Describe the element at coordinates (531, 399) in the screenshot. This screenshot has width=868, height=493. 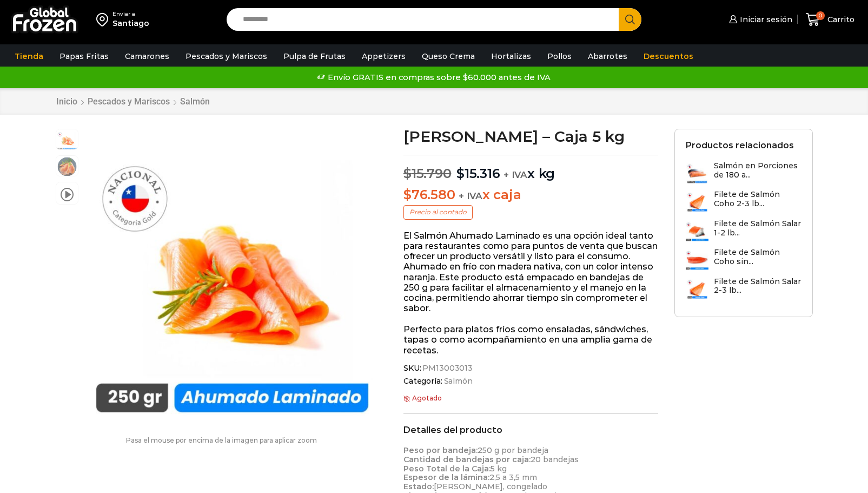
I see `p: Agotado` at that location.